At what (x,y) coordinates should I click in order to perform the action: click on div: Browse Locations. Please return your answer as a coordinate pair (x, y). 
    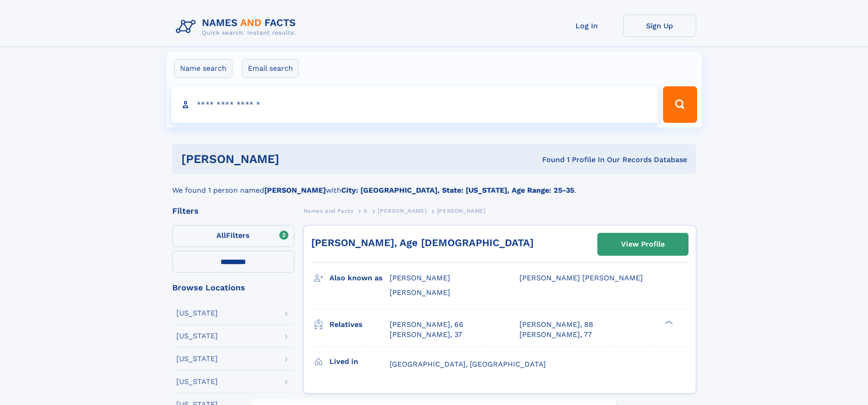
    Looking at the image, I should click on (234, 288).